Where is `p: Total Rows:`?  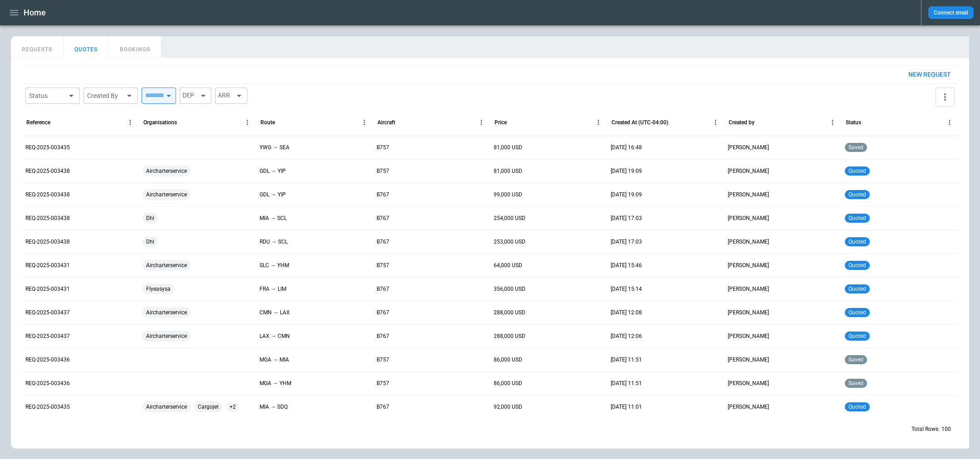
p: Total Rows: is located at coordinates (926, 429).